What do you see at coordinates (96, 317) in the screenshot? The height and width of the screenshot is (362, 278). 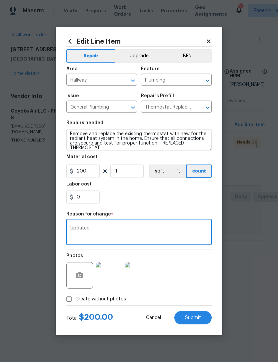 I see `span: $ 200.00` at bounding box center [96, 317].